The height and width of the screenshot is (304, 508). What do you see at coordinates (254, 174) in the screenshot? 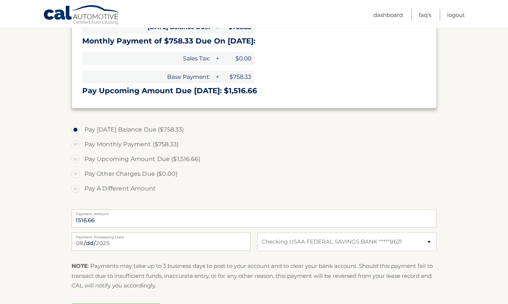
I see `label: Pay Other Charges Due ($0.00)` at bounding box center [254, 174].